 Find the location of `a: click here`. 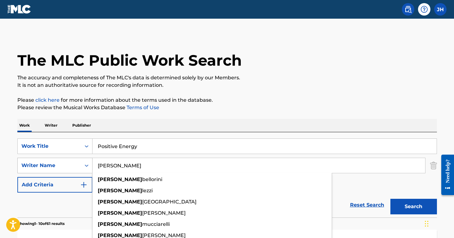

a: click here is located at coordinates (48, 100).